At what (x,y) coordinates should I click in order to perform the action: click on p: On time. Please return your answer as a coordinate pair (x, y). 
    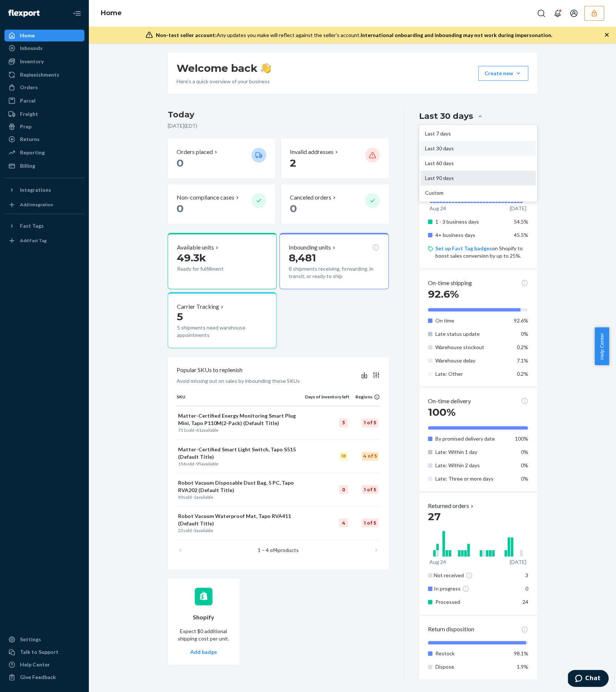
    Looking at the image, I should click on (472, 320).